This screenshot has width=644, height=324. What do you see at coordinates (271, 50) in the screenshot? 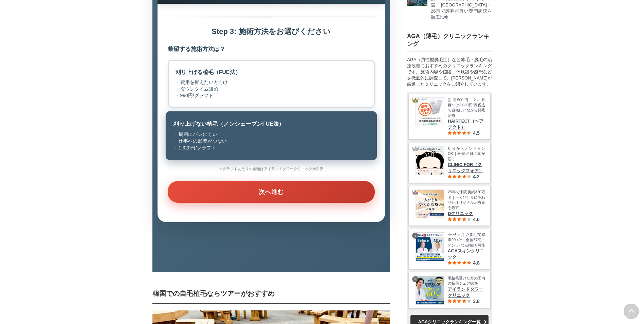
I see `label: 希望する施術方法は？` at bounding box center [271, 50].